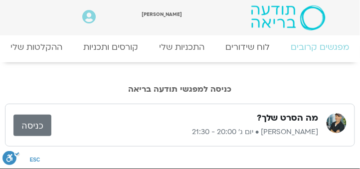  What do you see at coordinates (336, 123) in the screenshot?
I see `img: ג'יוואן ארי בוסתן` at bounding box center [336, 123].